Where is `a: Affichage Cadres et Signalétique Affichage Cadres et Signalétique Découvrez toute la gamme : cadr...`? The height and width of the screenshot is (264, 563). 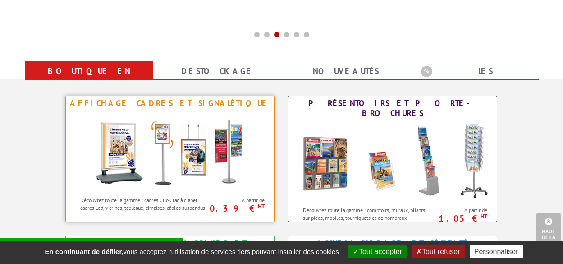
a: Affichage Cadres et Signalétique Affichage Cadres et Signalétique Découvrez toute la gamme : cadr... is located at coordinates (170, 159).